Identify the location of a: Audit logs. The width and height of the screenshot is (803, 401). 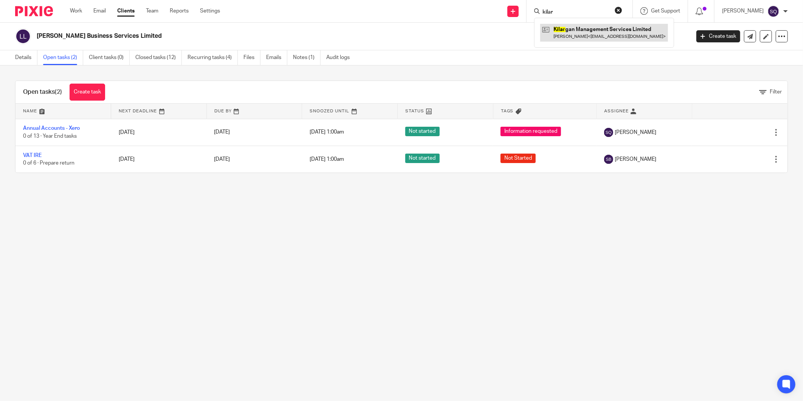
(341, 57).